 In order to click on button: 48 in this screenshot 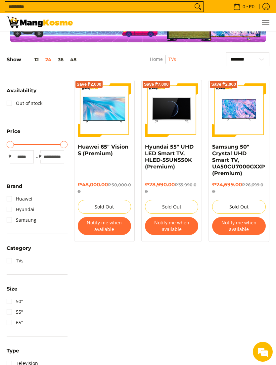, I will do `click(73, 60)`.